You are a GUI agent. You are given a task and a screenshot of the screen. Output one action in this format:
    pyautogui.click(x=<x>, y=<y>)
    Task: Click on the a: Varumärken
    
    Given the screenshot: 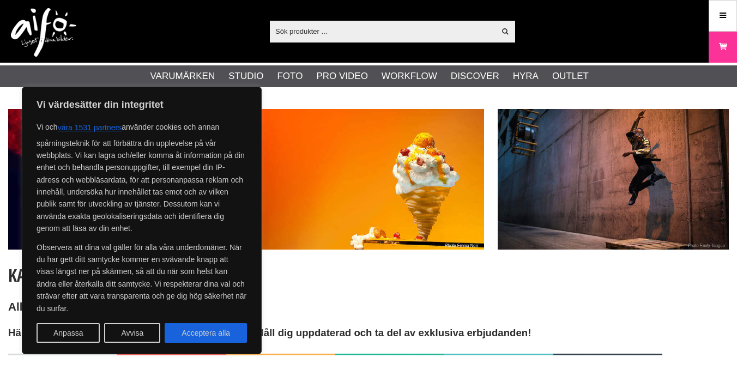 What is the action you would take?
    pyautogui.click(x=183, y=76)
    